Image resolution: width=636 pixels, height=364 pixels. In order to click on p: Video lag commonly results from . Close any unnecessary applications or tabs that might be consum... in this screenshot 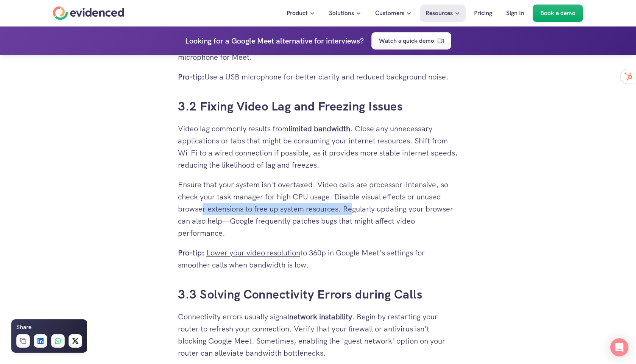, I will do `click(318, 147)`.